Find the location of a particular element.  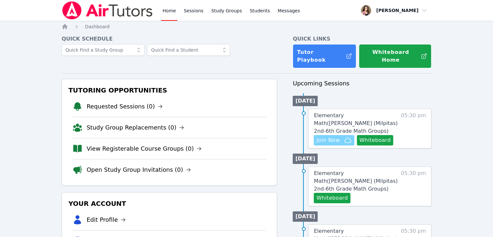

span: Join Now is located at coordinates (328, 140).